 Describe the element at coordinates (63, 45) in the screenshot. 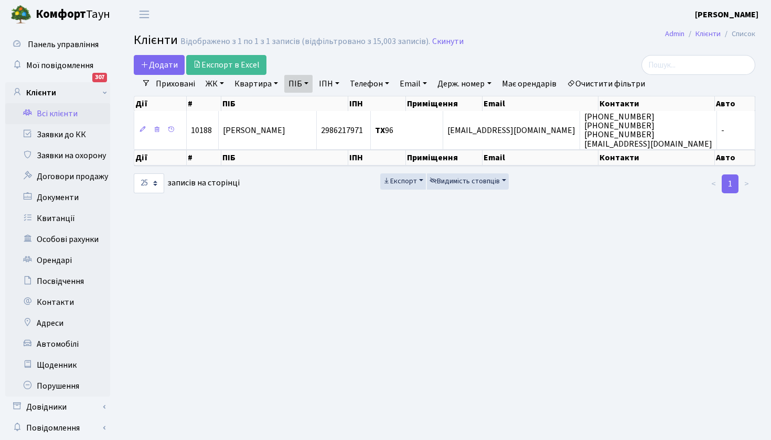

I see `span: Панель управління` at that location.